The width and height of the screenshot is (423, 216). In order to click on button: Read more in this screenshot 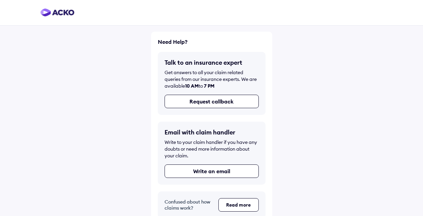, I will do `click(239, 205)`.